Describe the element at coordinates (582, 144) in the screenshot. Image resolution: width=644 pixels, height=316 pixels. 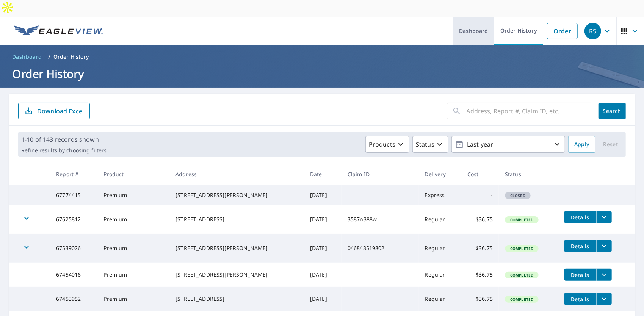
I see `span: Apply` at that location.